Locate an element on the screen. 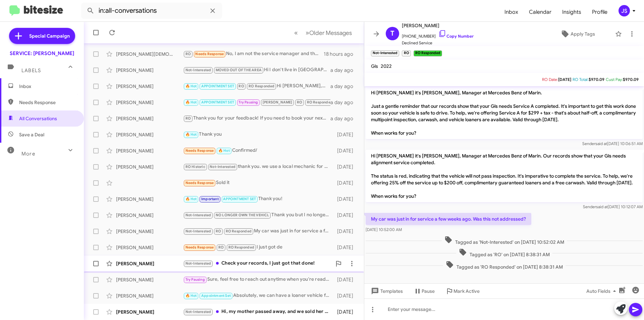 This screenshot has height=320, width=644. span: Try Pausing is located at coordinates (248, 102).